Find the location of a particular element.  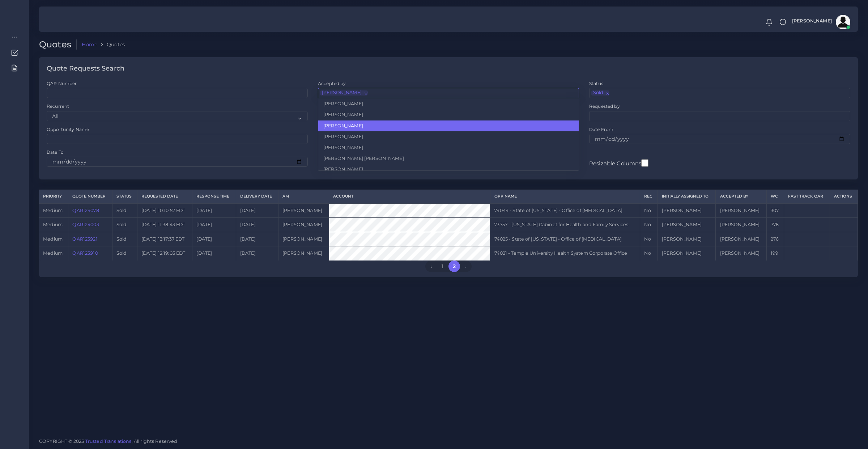

a: Trusted Translations is located at coordinates (109, 441).